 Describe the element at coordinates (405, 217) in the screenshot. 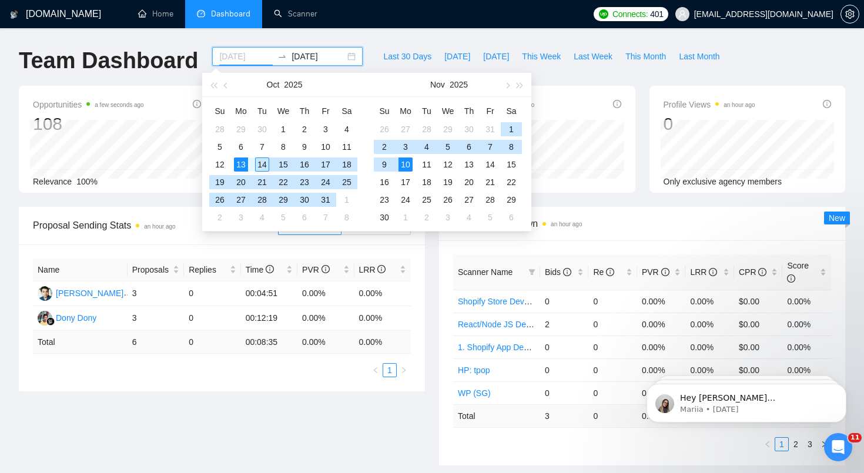

I see `td: 2025-12-01` at that location.